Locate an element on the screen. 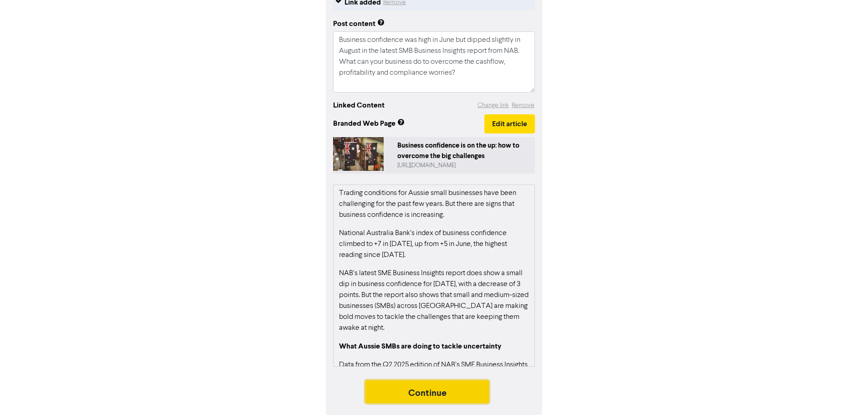 Image resolution: width=868 pixels, height=415 pixels. span: Branded Web Page is located at coordinates (408, 124).